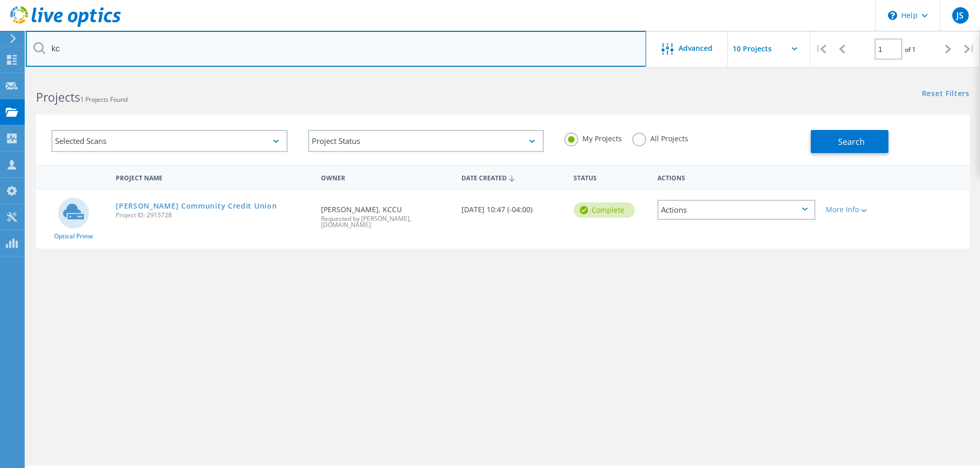  What do you see at coordinates (593, 137) in the screenshot?
I see `label: My Projects` at bounding box center [593, 137].